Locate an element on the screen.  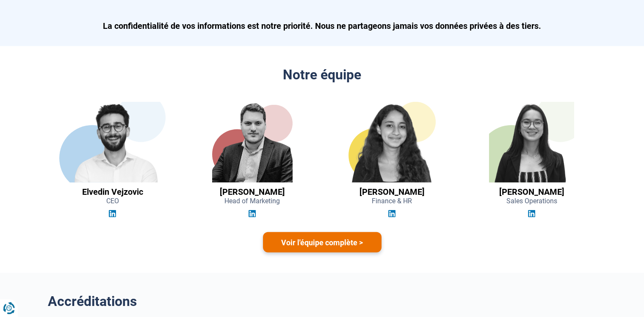
img: Jihane El Khyari is located at coordinates (392, 142).